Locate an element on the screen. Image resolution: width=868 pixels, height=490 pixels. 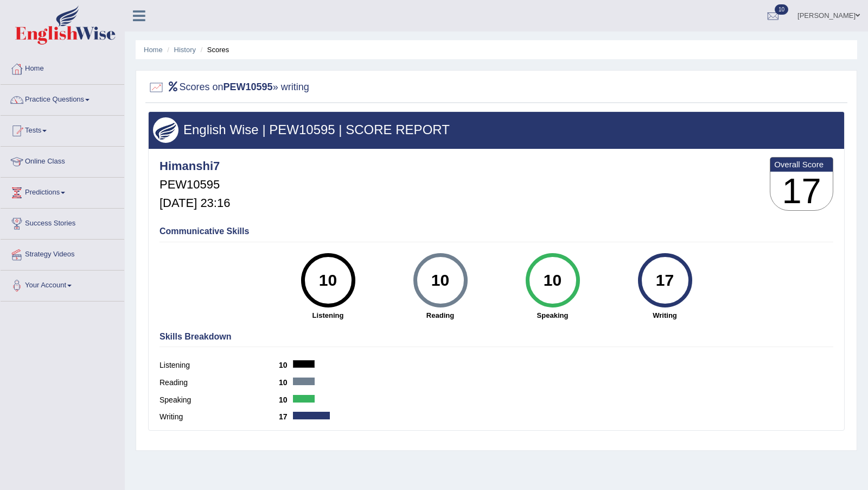
a: History is located at coordinates (185, 50).